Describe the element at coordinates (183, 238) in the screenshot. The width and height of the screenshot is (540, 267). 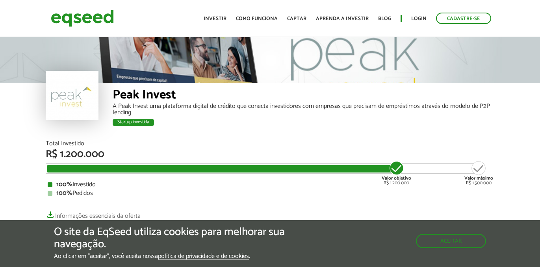
I see `h5: O site da EqSeed utiliza cookies para melhorar sua navegação.` at that location.